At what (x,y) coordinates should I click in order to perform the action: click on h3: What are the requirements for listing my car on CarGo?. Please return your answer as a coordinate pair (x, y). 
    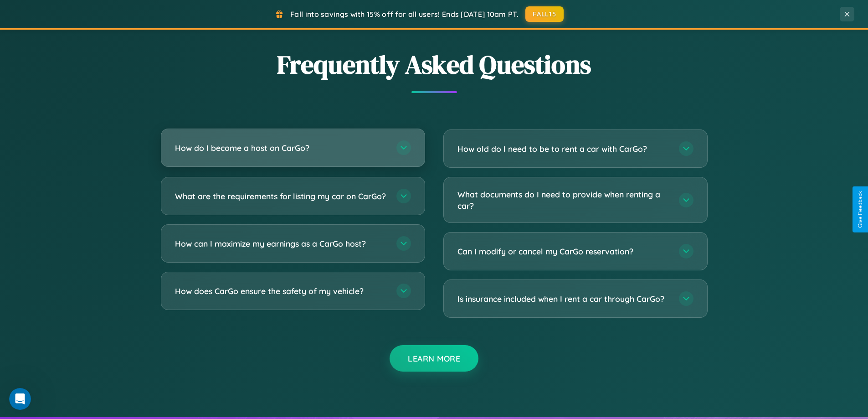
    Looking at the image, I should click on (281, 196).